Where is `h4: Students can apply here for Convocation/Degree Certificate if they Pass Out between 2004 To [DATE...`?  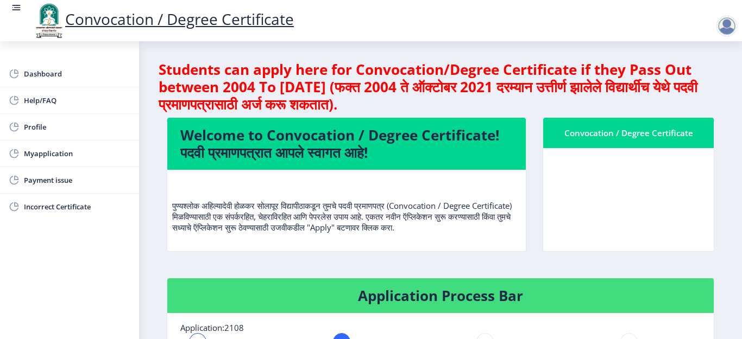 h4: Students can apply here for Convocation/Degree Certificate if they Pass Out between 2004 To [DATE... is located at coordinates (441, 87).